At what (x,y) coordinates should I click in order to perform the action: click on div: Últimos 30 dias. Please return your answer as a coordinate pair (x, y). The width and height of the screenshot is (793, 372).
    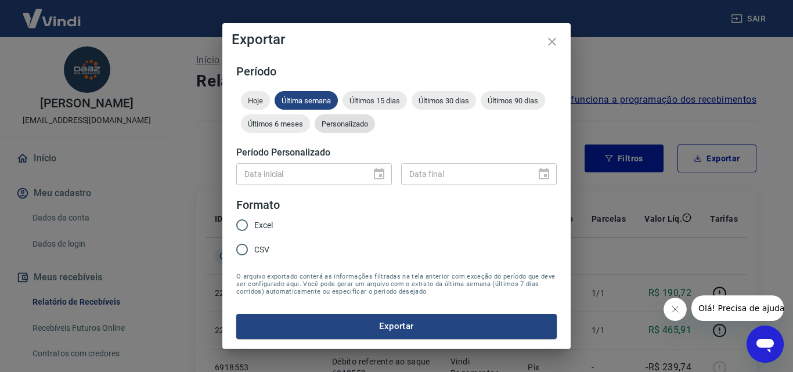
    Looking at the image, I should click on (443, 100).